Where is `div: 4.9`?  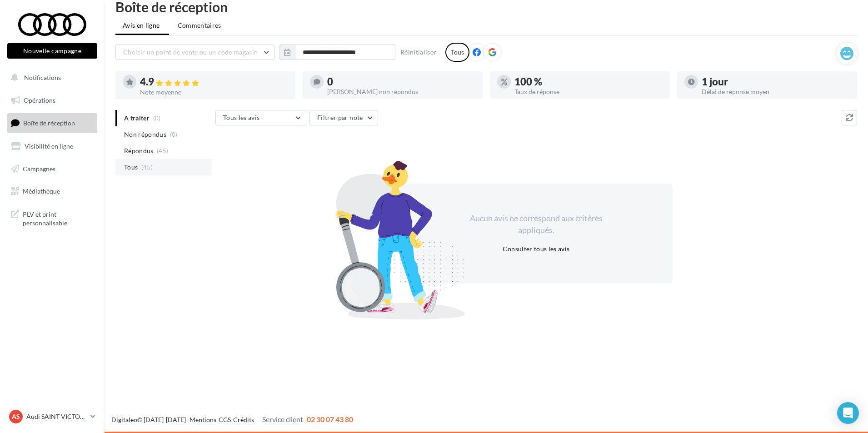
div: 4.9 is located at coordinates (214, 82).